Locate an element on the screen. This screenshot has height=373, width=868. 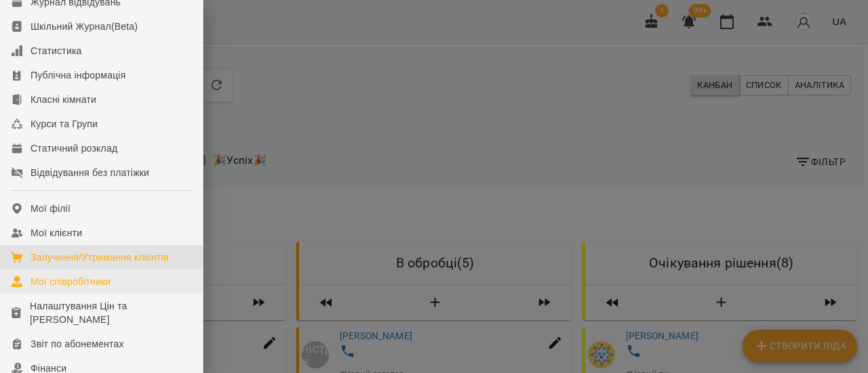
div: Класні кімнати is located at coordinates (63, 99).